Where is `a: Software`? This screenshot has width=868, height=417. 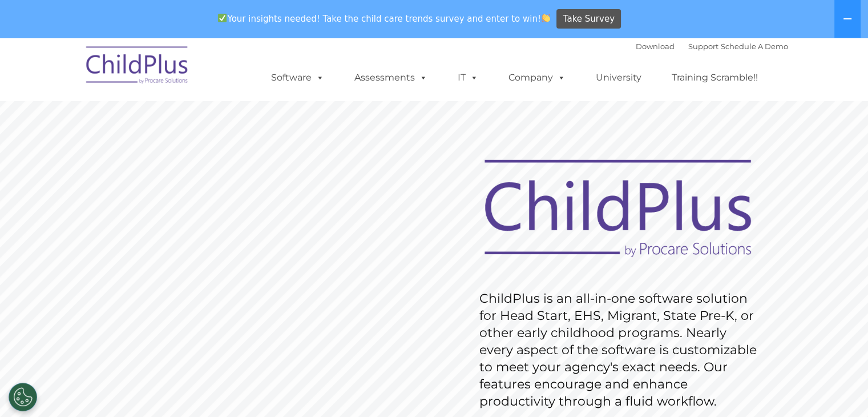 a: Software is located at coordinates (297, 78).